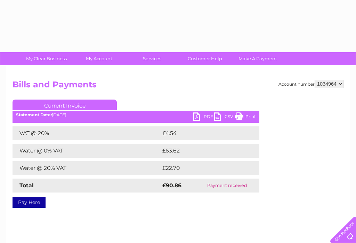 Image resolution: width=356 pixels, height=243 pixels. I want to click on div: Account number, so click(311, 84).